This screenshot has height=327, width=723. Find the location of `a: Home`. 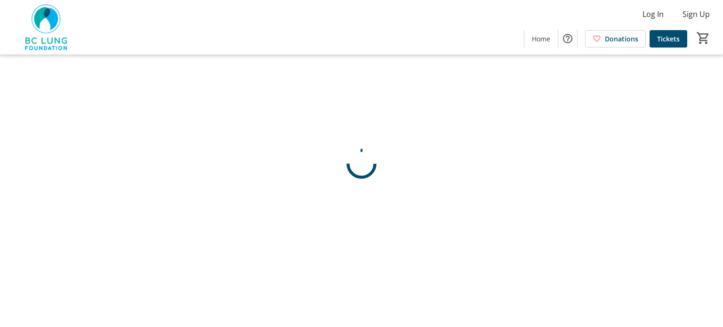

a: Home is located at coordinates (541, 39).